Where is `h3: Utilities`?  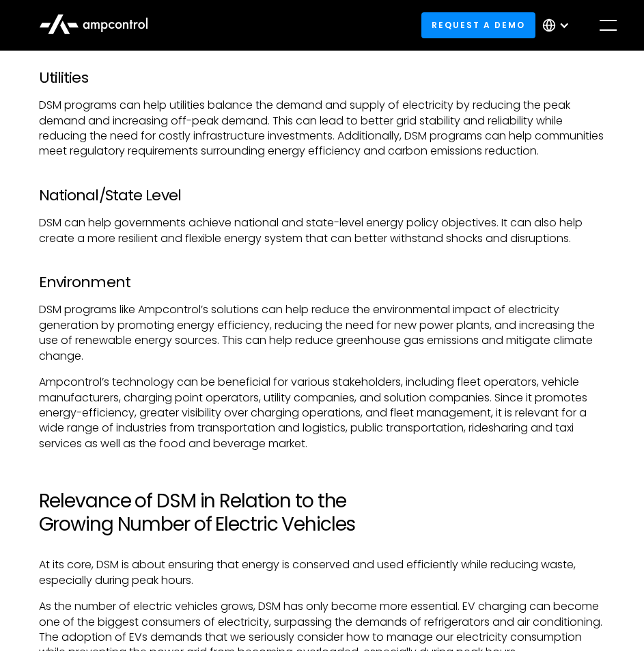
h3: Utilities is located at coordinates (323, 78).